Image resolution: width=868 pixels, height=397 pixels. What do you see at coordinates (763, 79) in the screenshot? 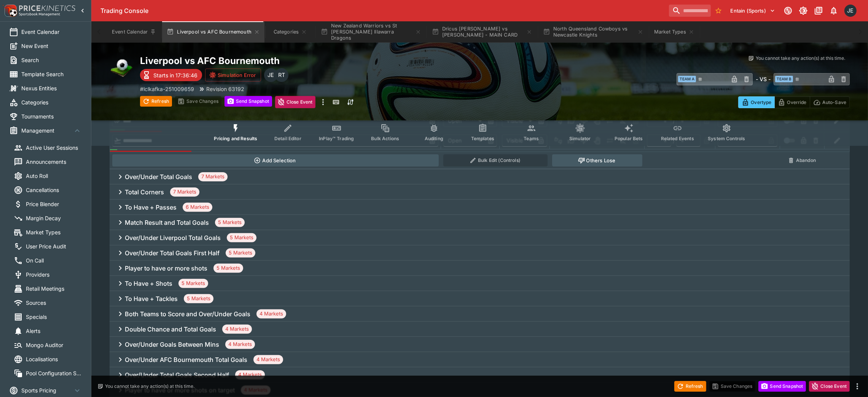
I see `h6: - VS -` at bounding box center [763, 79].